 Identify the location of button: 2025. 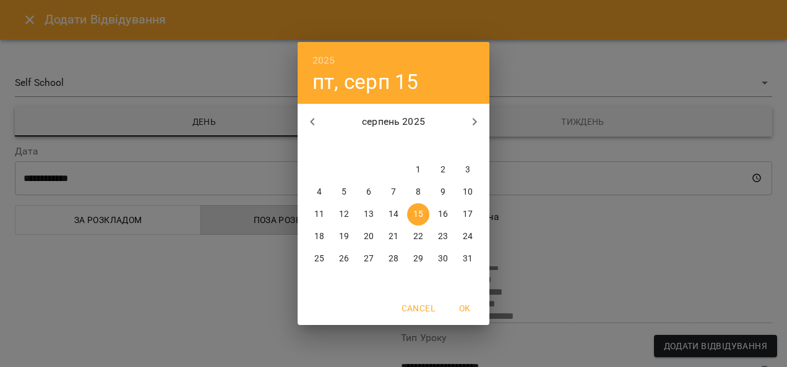
(324, 61).